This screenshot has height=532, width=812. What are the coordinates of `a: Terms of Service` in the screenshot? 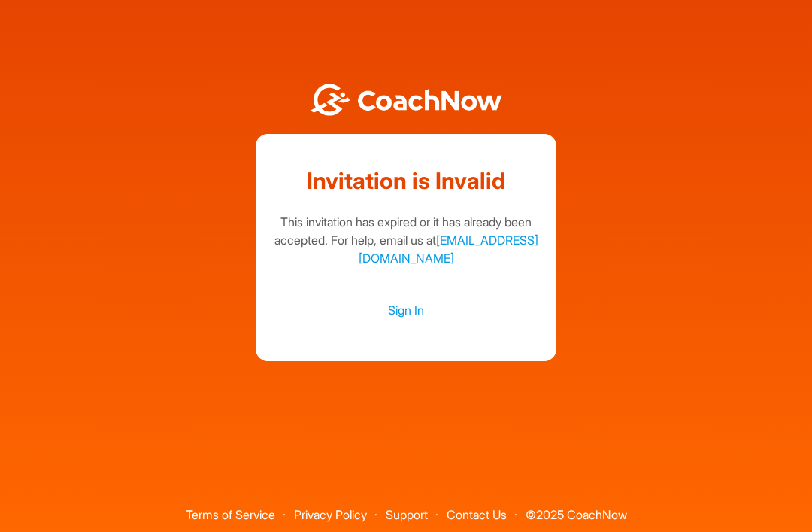 It's located at (230, 515).